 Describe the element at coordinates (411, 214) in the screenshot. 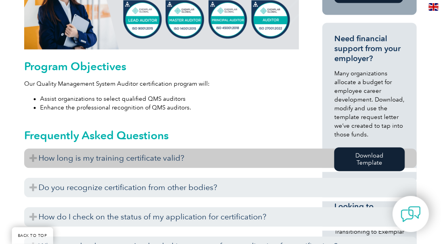

I see `img: contact-chat.png` at that location.